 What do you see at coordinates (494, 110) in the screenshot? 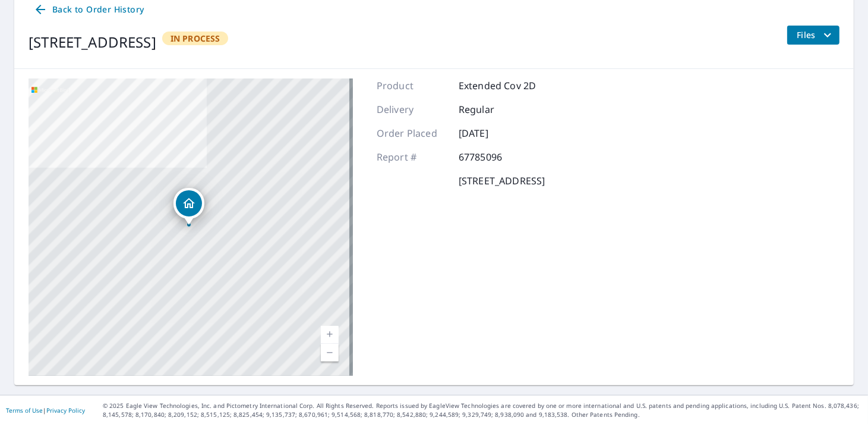
I see `p: Regular` at bounding box center [494, 110].